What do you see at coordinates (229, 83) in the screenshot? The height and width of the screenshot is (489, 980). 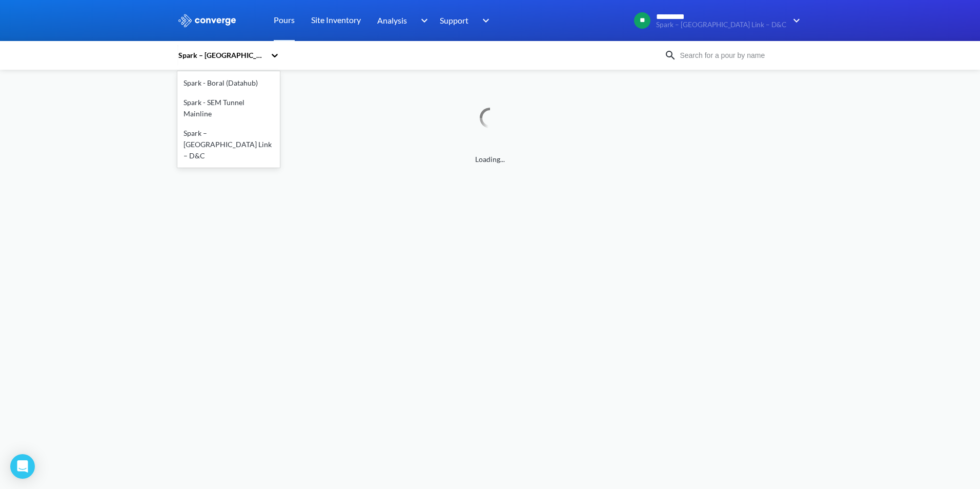 I see `div: Spark - Boral (Datahub)` at bounding box center [229, 83].